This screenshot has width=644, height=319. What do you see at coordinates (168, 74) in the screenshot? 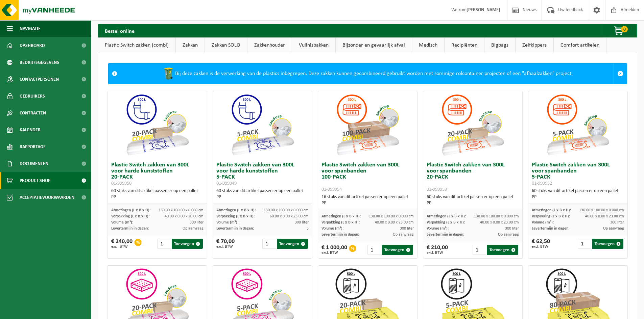
I see `img: WB-0240-HPE-GN-50.png` at bounding box center [168, 74].